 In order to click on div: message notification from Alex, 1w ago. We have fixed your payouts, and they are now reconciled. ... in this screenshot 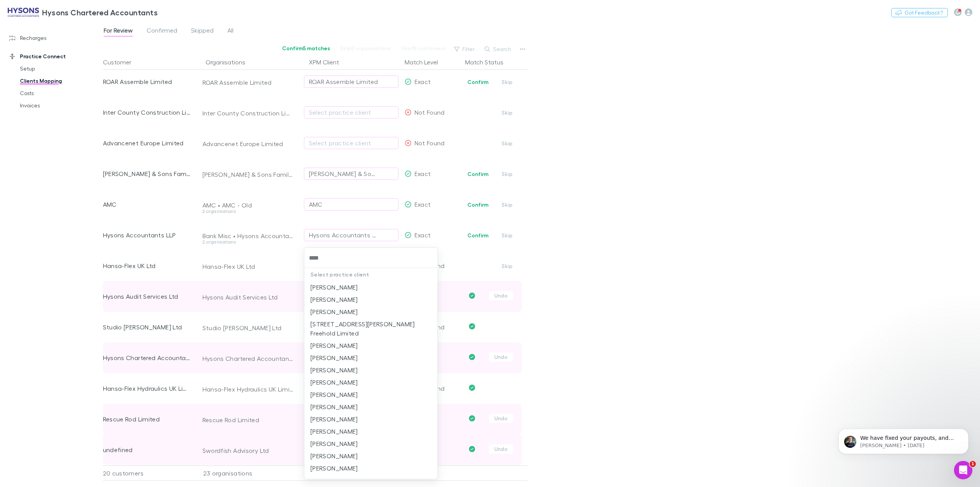, I will do `click(77, 28)`.